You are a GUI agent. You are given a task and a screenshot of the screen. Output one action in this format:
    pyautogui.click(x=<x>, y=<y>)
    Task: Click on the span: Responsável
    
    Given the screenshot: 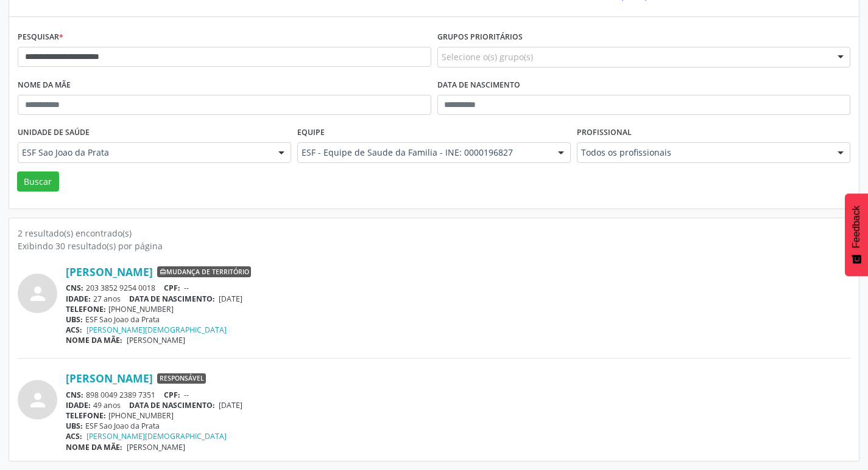 What is the action you would take?
    pyautogui.click(x=181, y=379)
    